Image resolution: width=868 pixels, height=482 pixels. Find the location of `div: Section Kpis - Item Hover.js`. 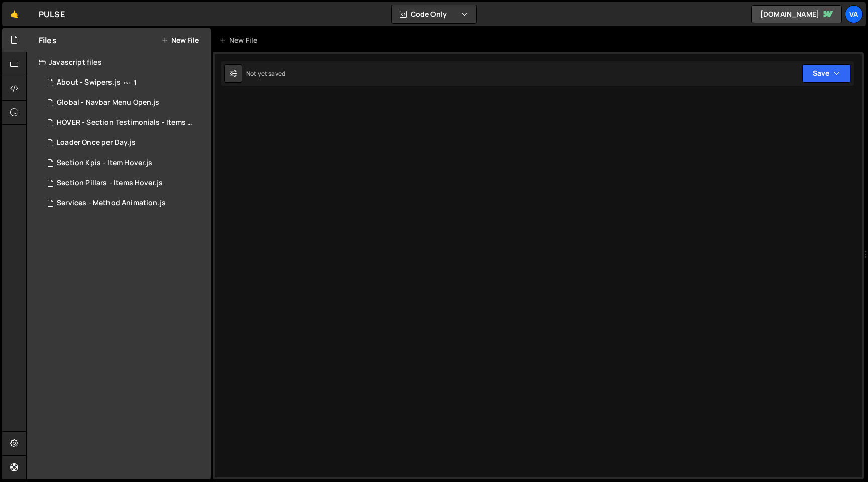

div: Section Kpis - Item Hover.js is located at coordinates (105, 163).